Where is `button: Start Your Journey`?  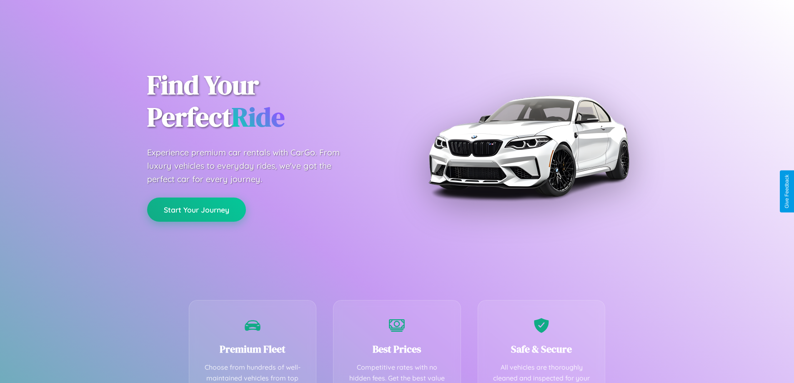 button: Start Your Journey is located at coordinates (196, 210).